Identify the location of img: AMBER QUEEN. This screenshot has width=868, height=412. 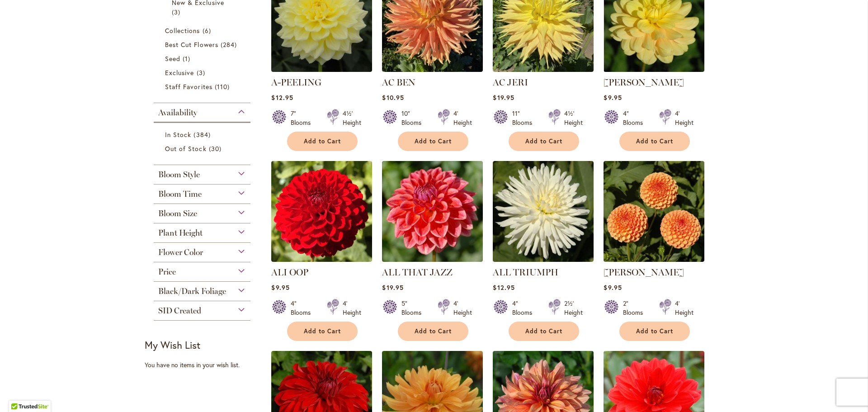
(653, 211).